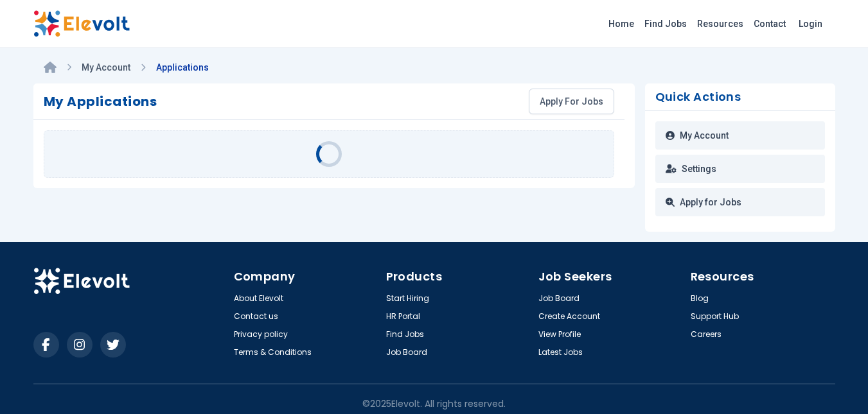  What do you see at coordinates (571, 101) in the screenshot?
I see `a: Apply For Jobs` at bounding box center [571, 101].